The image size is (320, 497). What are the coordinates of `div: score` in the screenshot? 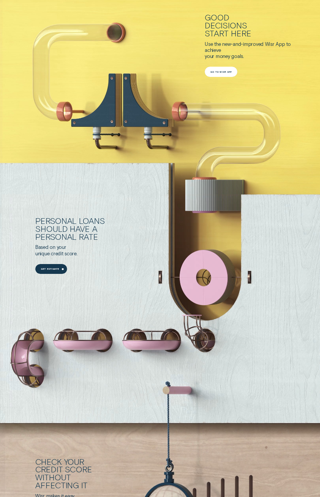 It's located at (78, 469).